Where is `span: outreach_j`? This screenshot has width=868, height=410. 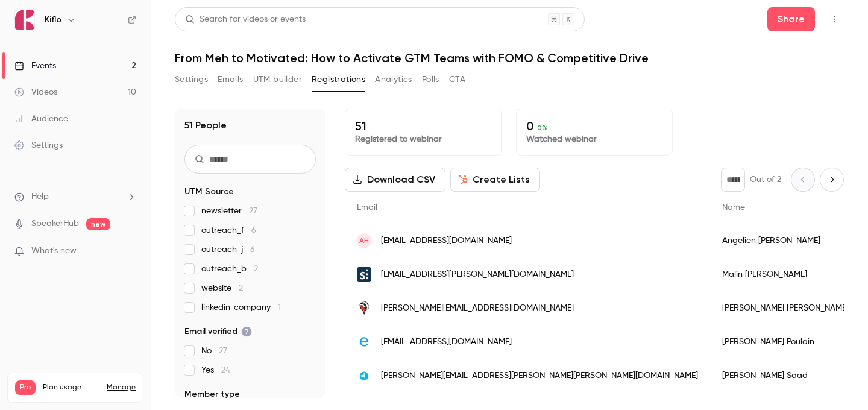
span: outreach_j is located at coordinates (228, 250).